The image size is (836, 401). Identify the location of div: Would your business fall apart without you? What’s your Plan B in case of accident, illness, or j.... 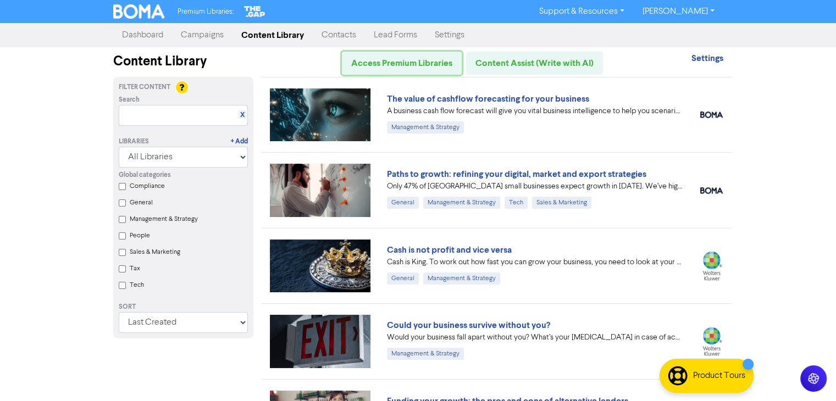
(536, 338).